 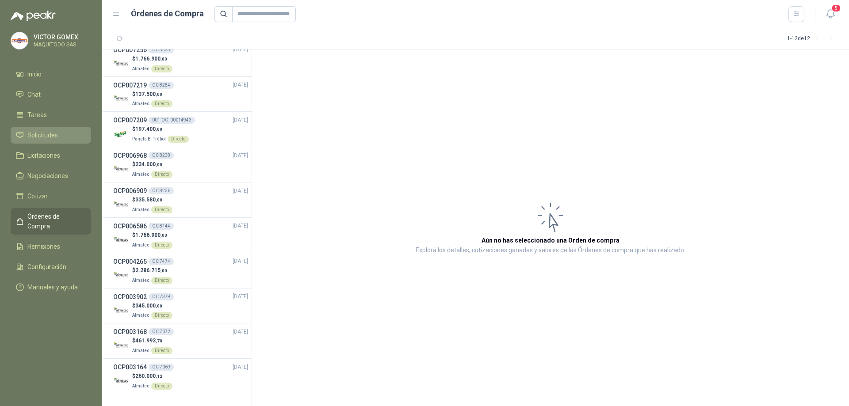 What do you see at coordinates (48, 176) in the screenshot?
I see `span: Negociaciones` at bounding box center [48, 176].